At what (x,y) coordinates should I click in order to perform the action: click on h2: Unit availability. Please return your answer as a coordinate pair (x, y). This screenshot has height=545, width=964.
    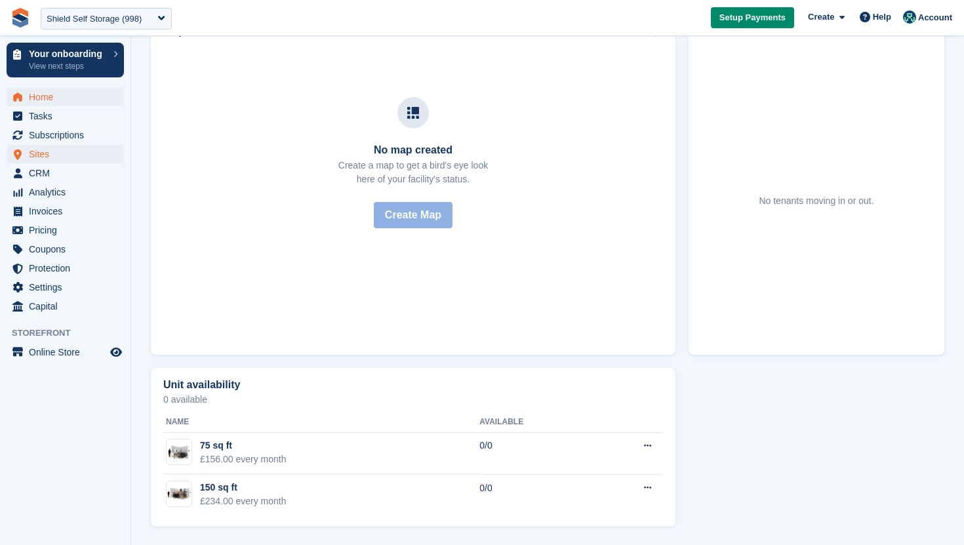
    Looking at the image, I should click on (201, 385).